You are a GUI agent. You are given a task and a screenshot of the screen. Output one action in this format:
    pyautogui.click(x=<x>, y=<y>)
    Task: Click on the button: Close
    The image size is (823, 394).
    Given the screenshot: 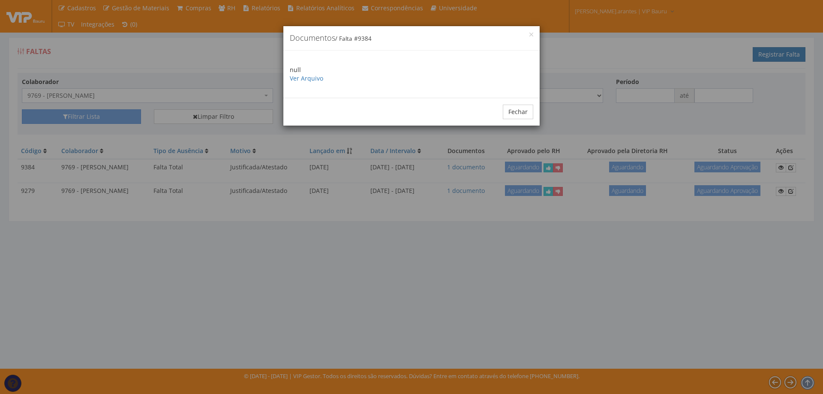 What is the action you would take?
    pyautogui.click(x=531, y=34)
    